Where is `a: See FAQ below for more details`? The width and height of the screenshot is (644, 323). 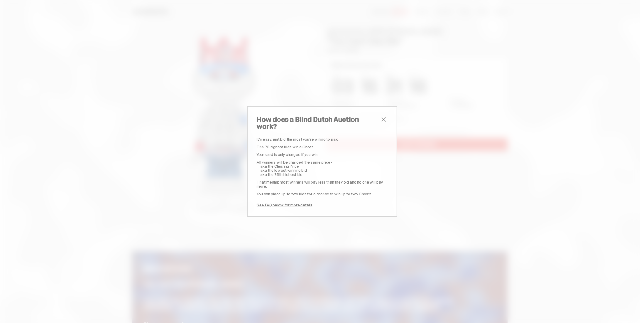 a: See FAQ below for more details is located at coordinates (285, 205).